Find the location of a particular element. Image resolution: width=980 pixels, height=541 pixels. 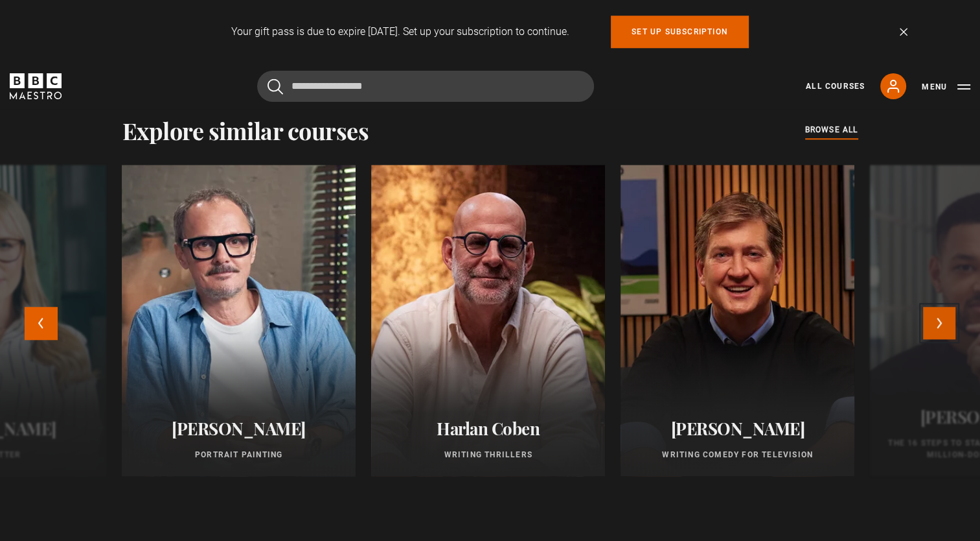

h2: Harlan Coben is located at coordinates (488, 428).